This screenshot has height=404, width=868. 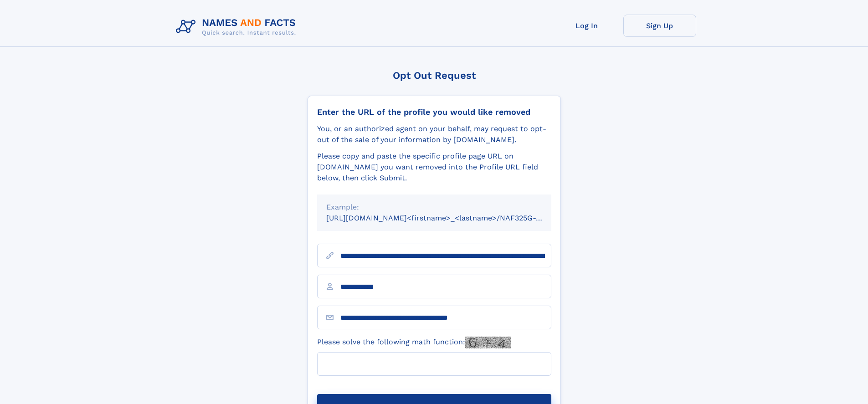 I want to click on div: You, or an authorized agent on your behalf, may request to opt-out of the sale of your informatio..., so click(x=434, y=135).